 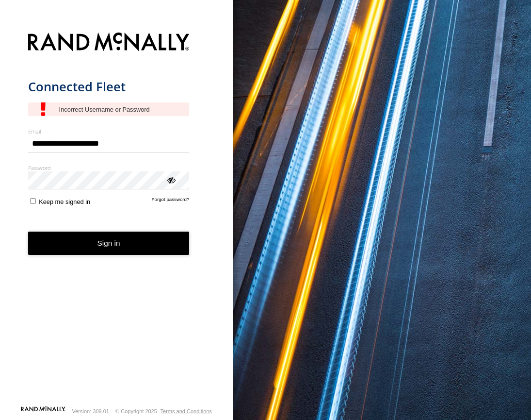 I want to click on div: © Copyright 2025 -, so click(x=164, y=411).